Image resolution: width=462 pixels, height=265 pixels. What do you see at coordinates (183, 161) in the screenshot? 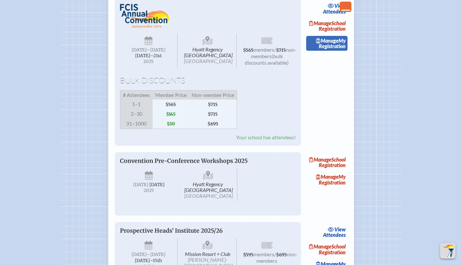
I see `span: Convention Pre-Conference Workshops 2025` at bounding box center [183, 161].